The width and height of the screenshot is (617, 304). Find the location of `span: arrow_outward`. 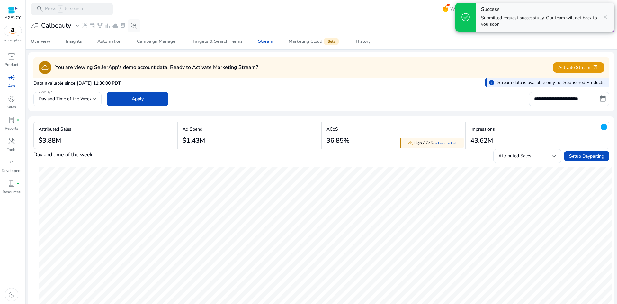

span: arrow_outward is located at coordinates (596, 67).